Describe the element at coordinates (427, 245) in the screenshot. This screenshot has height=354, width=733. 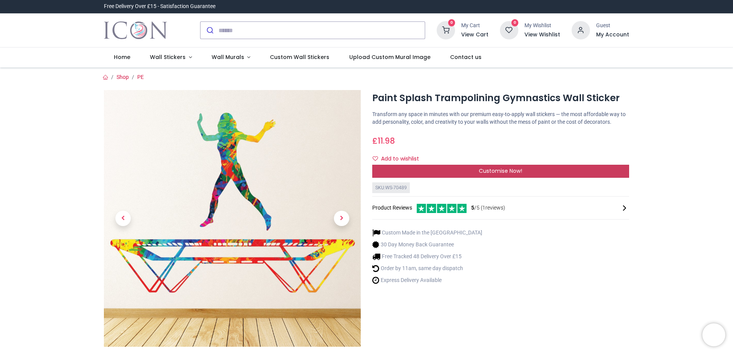
I see `li: 30 Day Money Back Guarantee` at that location.